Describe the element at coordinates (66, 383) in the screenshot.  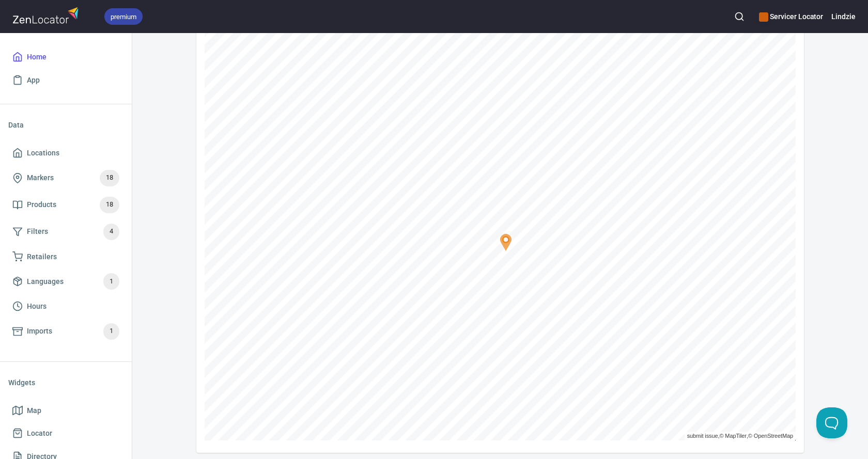
I see `li: Widgets` at that location.